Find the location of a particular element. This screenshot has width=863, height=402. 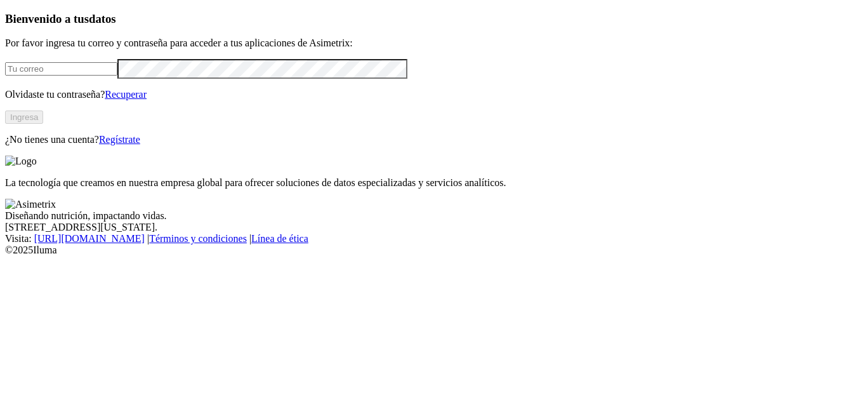

p: La tecnología que creamos en nuestra empresa global para ofrecer soluciones de datos especializad... is located at coordinates (432, 183).